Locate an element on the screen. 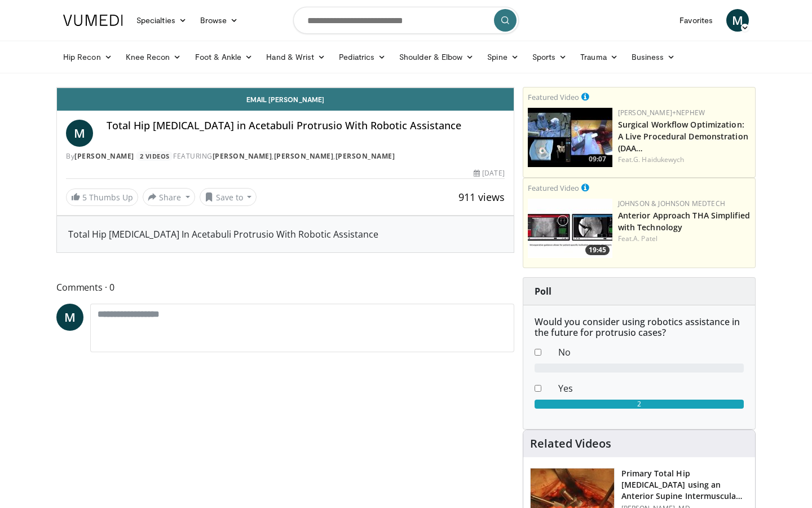  img: VuMedi Logo is located at coordinates (93, 20).